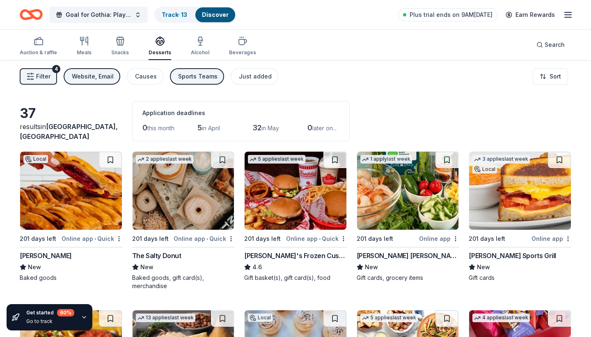 The height and width of the screenshot is (337, 591). Describe the element at coordinates (120, 53) in the screenshot. I see `div: Snacks` at that location.